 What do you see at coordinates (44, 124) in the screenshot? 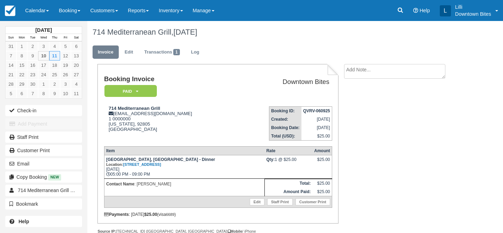
I see `button: Add Payment` at bounding box center [44, 124].